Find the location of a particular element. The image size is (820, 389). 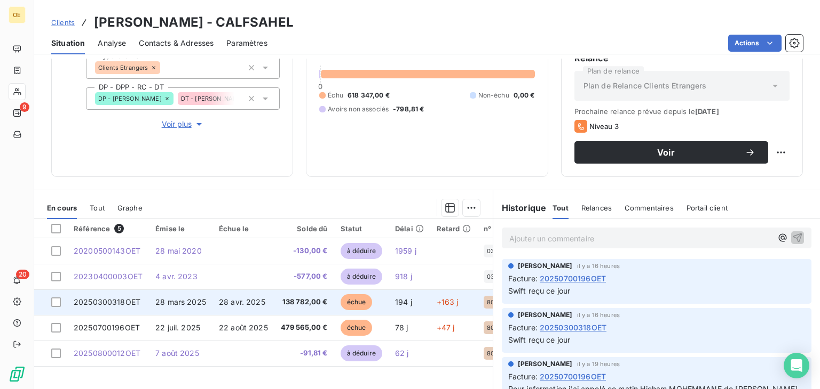

span: 22 juil. 2025 is located at coordinates (178, 328).